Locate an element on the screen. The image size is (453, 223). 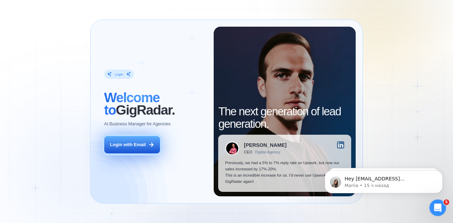
span: Welcome to is located at coordinates (132, 104).